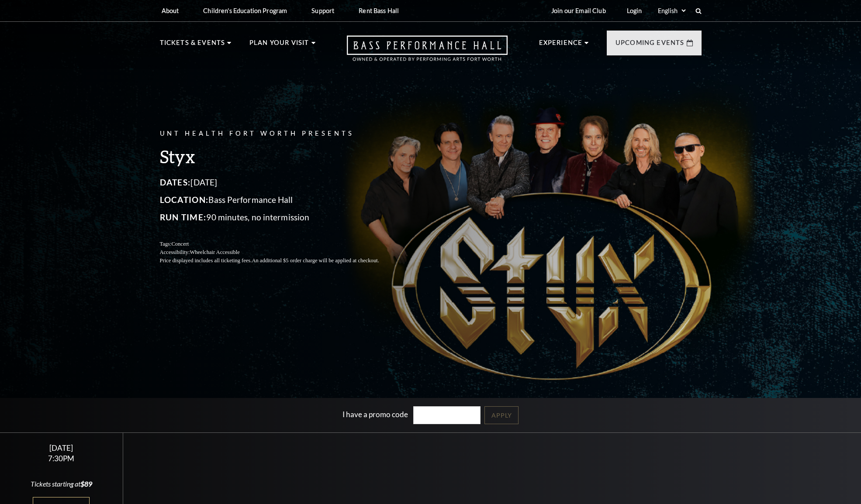  Describe the element at coordinates (175, 182) in the screenshot. I see `span: Dates:` at that location.